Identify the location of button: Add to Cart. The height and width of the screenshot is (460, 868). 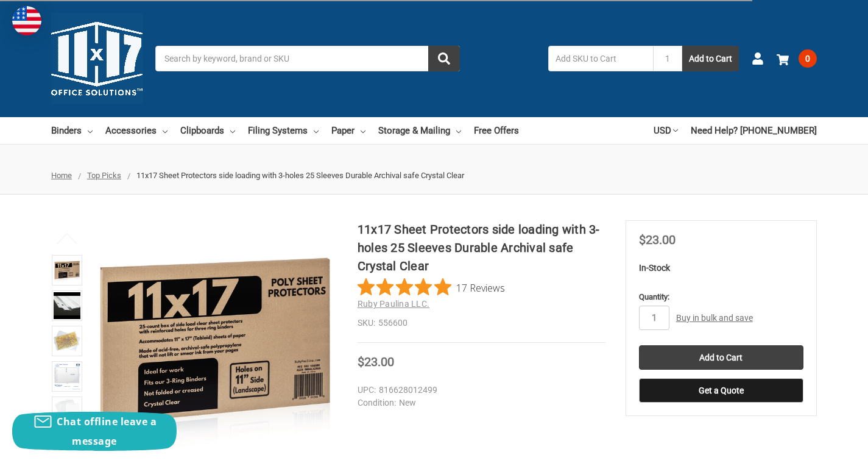
(711, 58).